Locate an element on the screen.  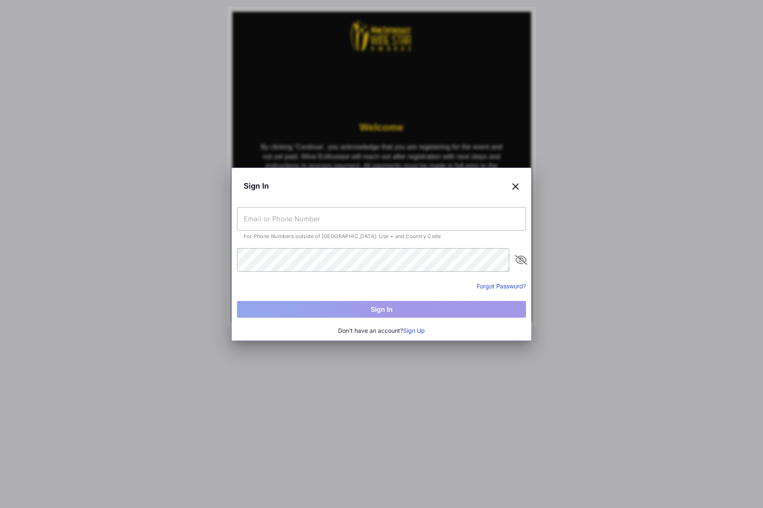
button: Forgot Password? is located at coordinates (501, 286).